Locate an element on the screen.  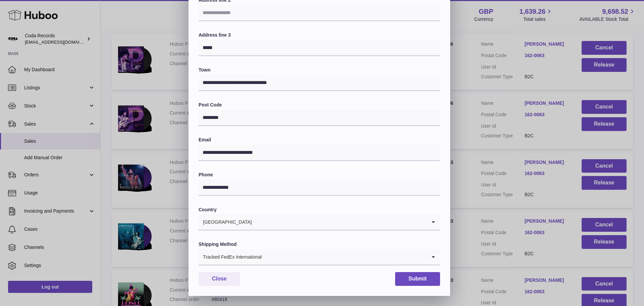
label: Country is located at coordinates (319, 210).